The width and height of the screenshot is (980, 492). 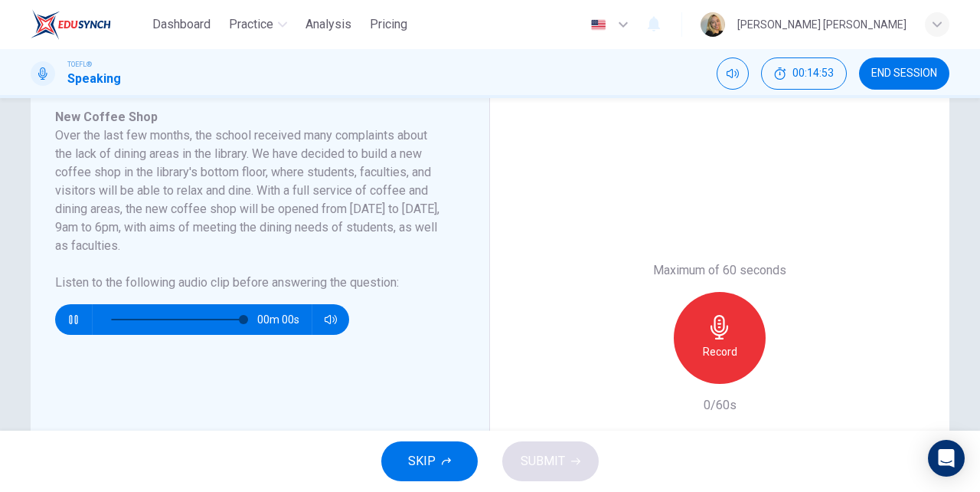 What do you see at coordinates (107, 117) in the screenshot?
I see `span: New Coffee Shop` at bounding box center [107, 117].